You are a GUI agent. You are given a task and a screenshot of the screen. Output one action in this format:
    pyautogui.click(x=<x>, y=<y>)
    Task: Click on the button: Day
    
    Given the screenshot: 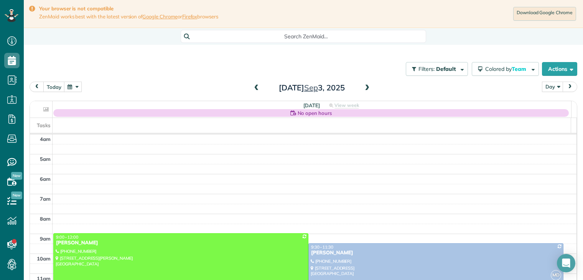 What is the action you would take?
    pyautogui.click(x=553, y=87)
    